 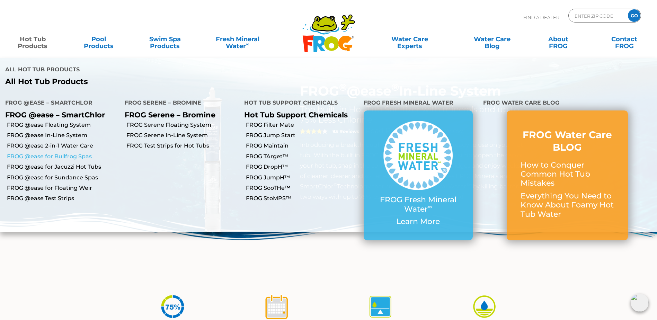 I want to click on a: FROG Test Strips for Hot Tubs, so click(x=182, y=146).